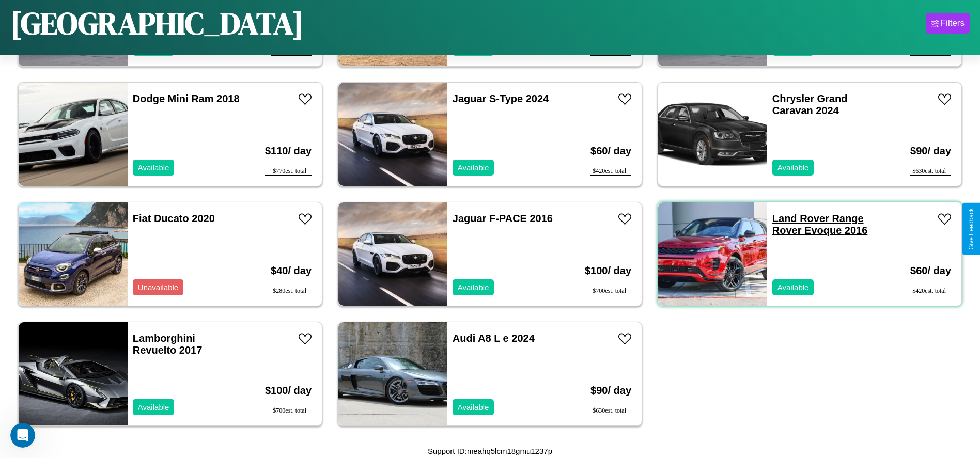 The height and width of the screenshot is (458, 980). Describe the element at coordinates (291, 291) in the screenshot. I see `div: $ 280 est. total` at that location.